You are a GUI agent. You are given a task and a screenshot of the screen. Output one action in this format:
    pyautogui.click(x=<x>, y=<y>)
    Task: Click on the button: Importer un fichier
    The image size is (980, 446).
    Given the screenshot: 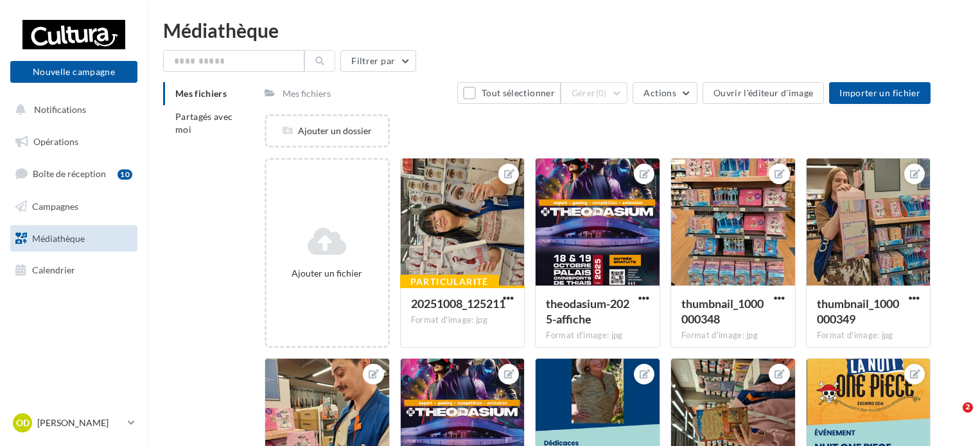 What is the action you would take?
    pyautogui.click(x=880, y=93)
    